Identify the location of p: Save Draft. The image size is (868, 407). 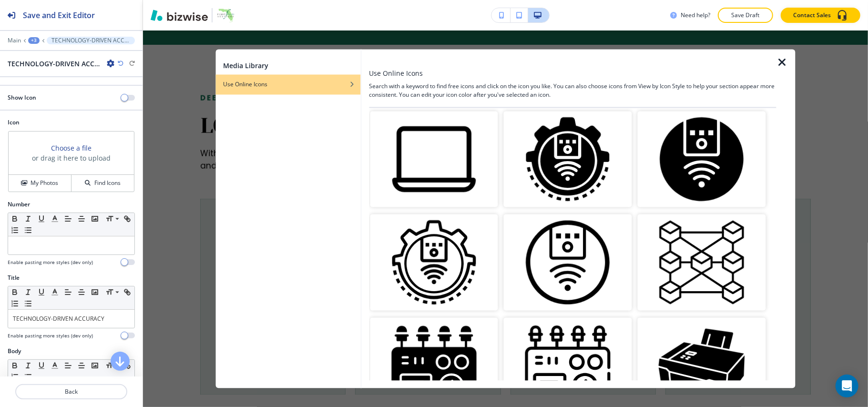
(746, 15).